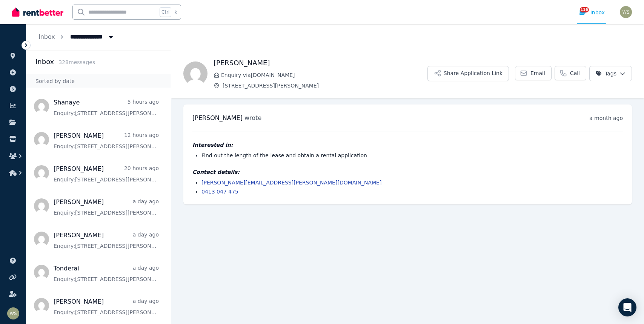  What do you see at coordinates (195, 73) in the screenshot?
I see `img: Maria Bradshaw` at bounding box center [195, 73].